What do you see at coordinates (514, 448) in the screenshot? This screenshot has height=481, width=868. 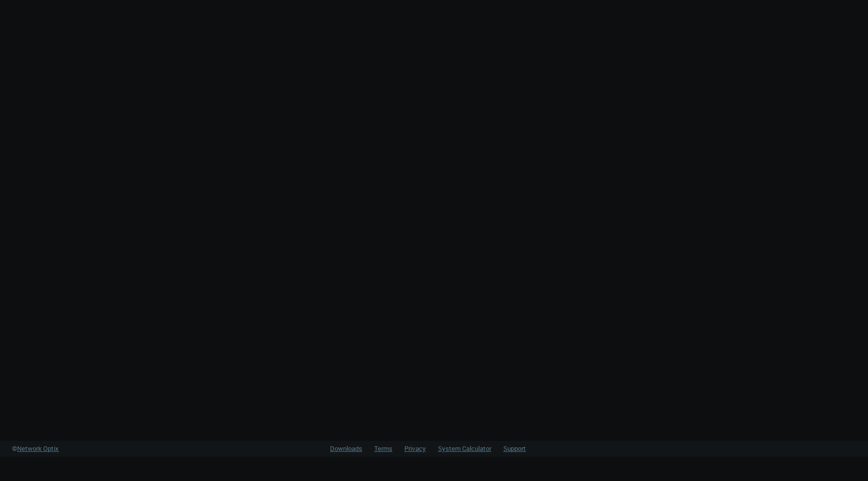 I see `a: Support` at bounding box center [514, 448].